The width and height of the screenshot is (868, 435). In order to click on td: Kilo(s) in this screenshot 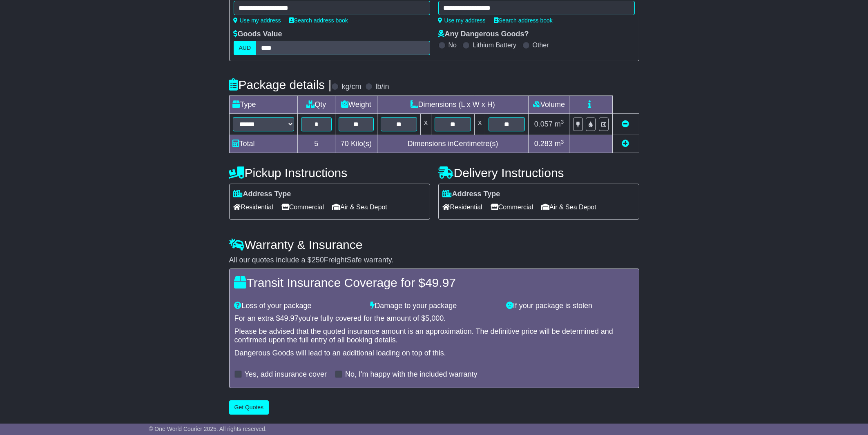, I will do `click(356, 144)`.